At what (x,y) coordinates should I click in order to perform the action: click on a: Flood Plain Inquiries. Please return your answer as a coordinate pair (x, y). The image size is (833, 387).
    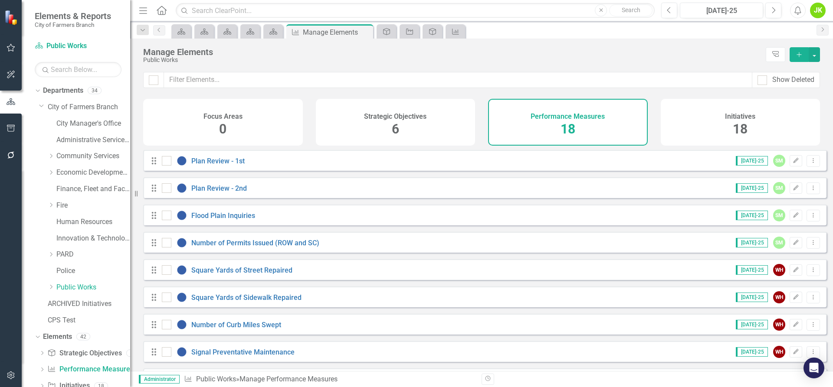
    Looking at the image, I should click on (223, 216).